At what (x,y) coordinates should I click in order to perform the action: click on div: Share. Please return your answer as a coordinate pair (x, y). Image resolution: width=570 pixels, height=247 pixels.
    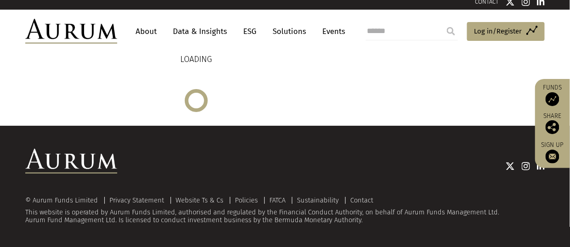
    Looking at the image, I should click on (552, 124).